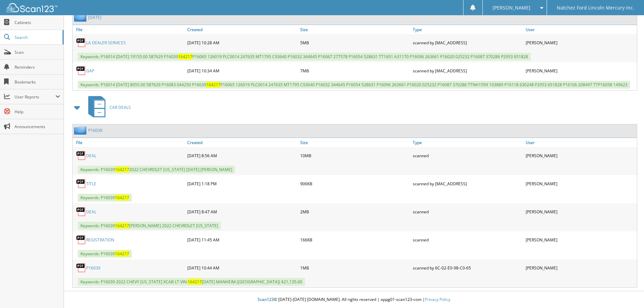 This screenshot has width=644, height=308. Describe the element at coordinates (32, 7) in the screenshot. I see `img: scan123-logo-white.svg` at that location.